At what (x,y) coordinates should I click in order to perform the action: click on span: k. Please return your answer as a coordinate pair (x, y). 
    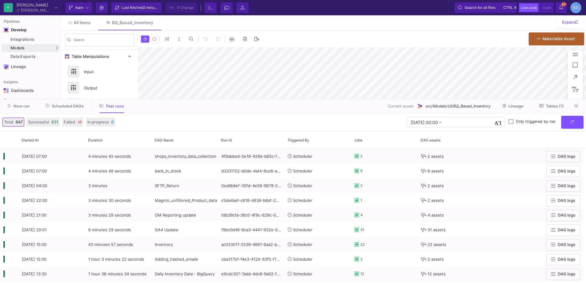
    Looking at the image, I should click on (516, 8).